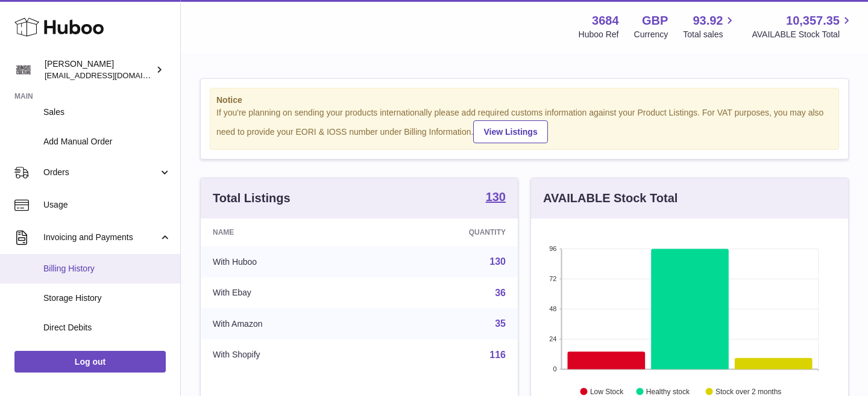 This screenshot has width=868, height=396. What do you see at coordinates (525, 126) in the screenshot?
I see `div: If you're planning on sending your products internationally please add required customs informati...` at bounding box center [525, 126].